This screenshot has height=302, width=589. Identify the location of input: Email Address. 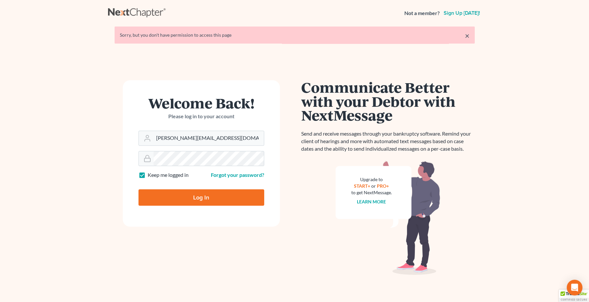
(208, 138).